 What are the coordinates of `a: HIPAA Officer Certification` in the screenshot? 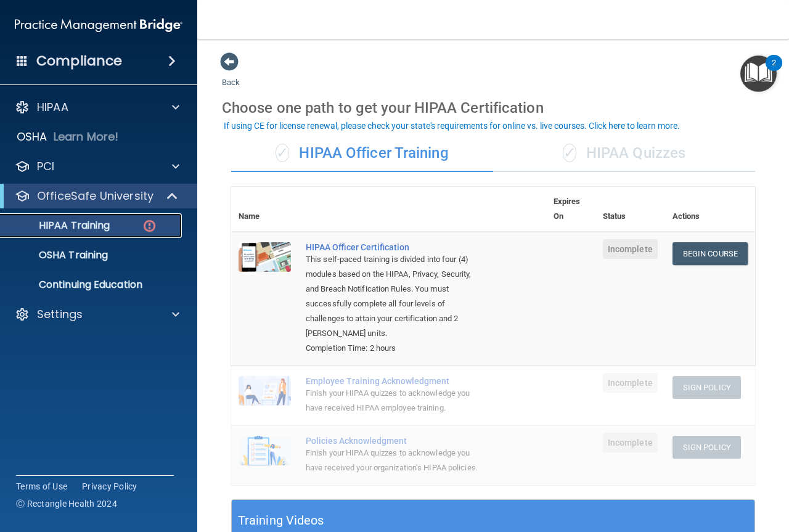 It's located at (395, 247).